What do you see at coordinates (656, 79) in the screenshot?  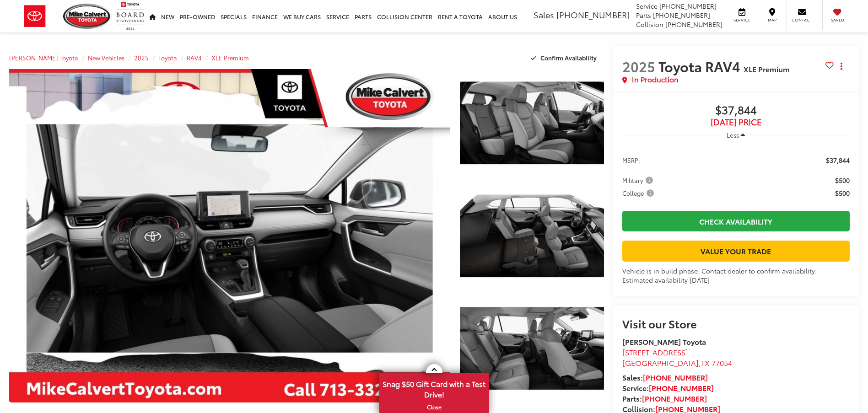 I see `span: In Production` at bounding box center [656, 79].